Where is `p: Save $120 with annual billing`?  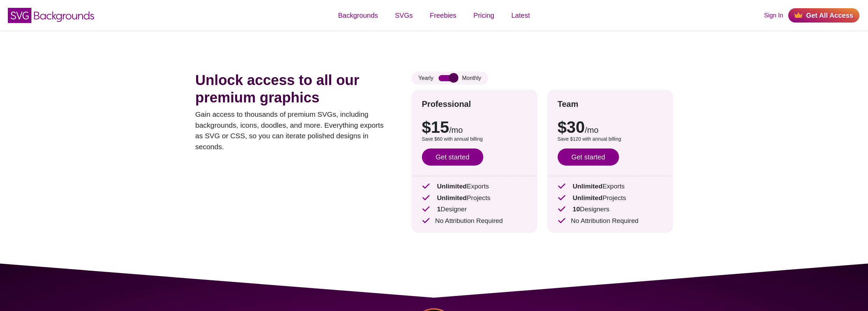
p: Save $120 with annual billing is located at coordinates (610, 139).